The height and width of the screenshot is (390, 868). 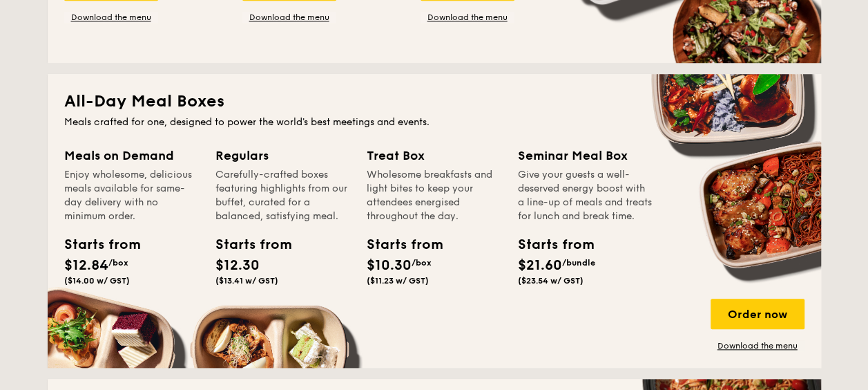 What do you see at coordinates (86, 265) in the screenshot?
I see `span: $12.84` at bounding box center [86, 265].